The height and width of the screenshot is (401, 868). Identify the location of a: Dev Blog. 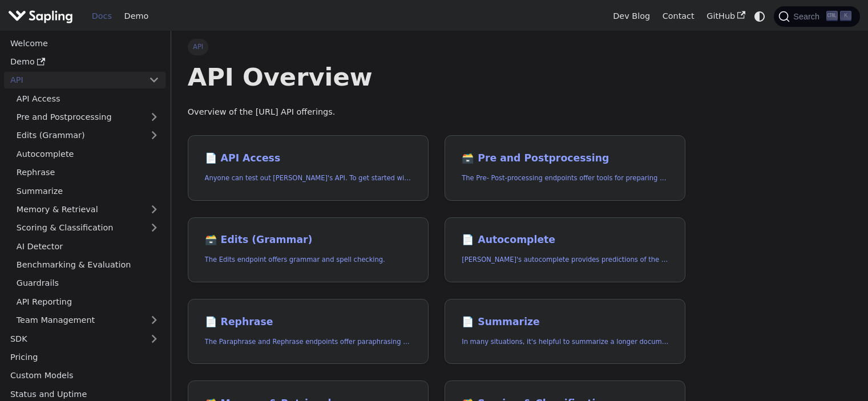
(631, 16).